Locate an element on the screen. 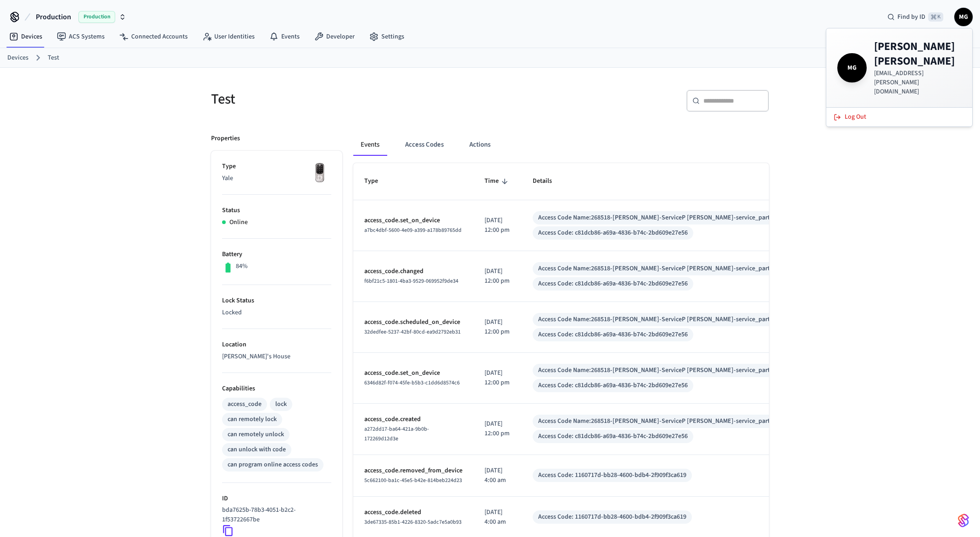  a: Settings is located at coordinates (387, 37).